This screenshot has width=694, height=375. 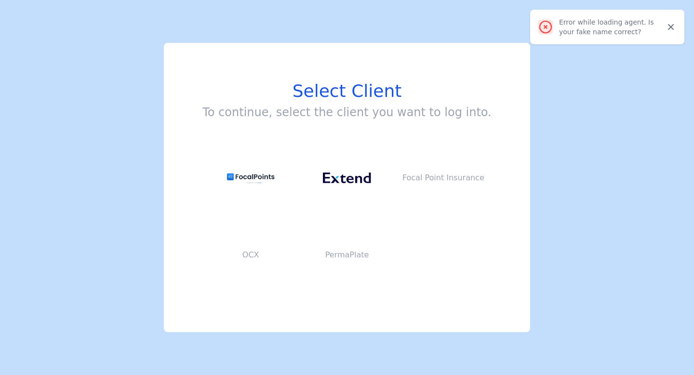 What do you see at coordinates (671, 27) in the screenshot?
I see `button: Close` at bounding box center [671, 27].